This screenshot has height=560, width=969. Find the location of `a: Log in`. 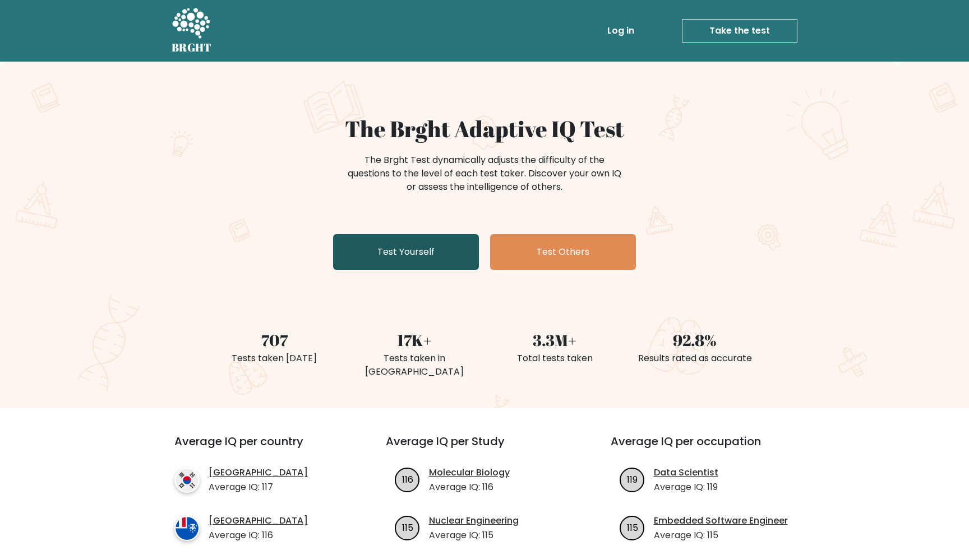

a: Log in is located at coordinates (621, 31).